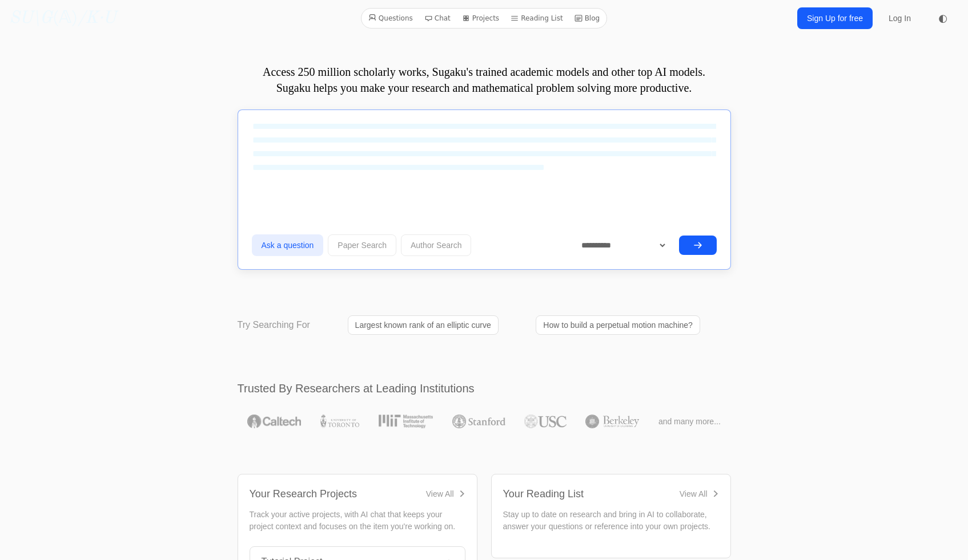 Image resolution: width=968 pixels, height=560 pixels. I want to click on a: Blog, so click(587, 18).